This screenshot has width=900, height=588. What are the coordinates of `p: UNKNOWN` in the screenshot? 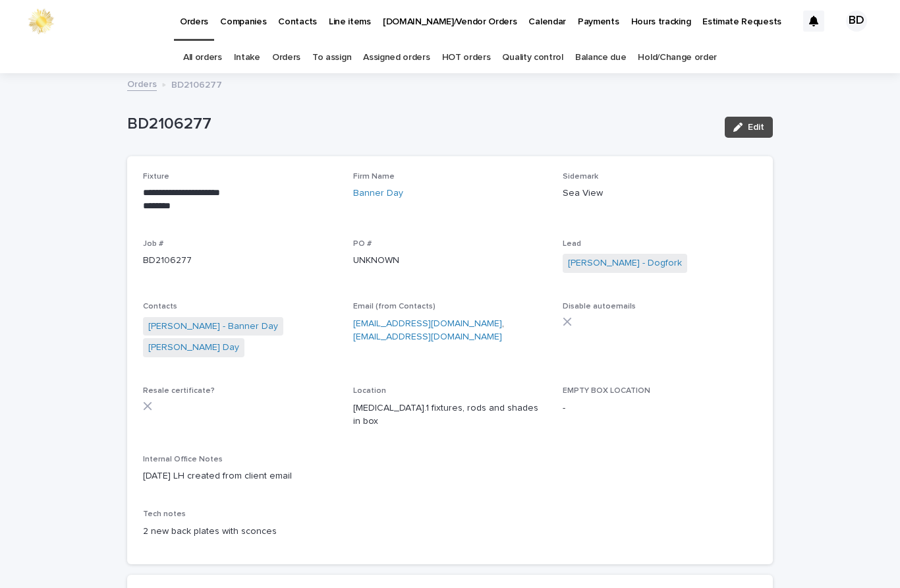 It's located at (450, 260).